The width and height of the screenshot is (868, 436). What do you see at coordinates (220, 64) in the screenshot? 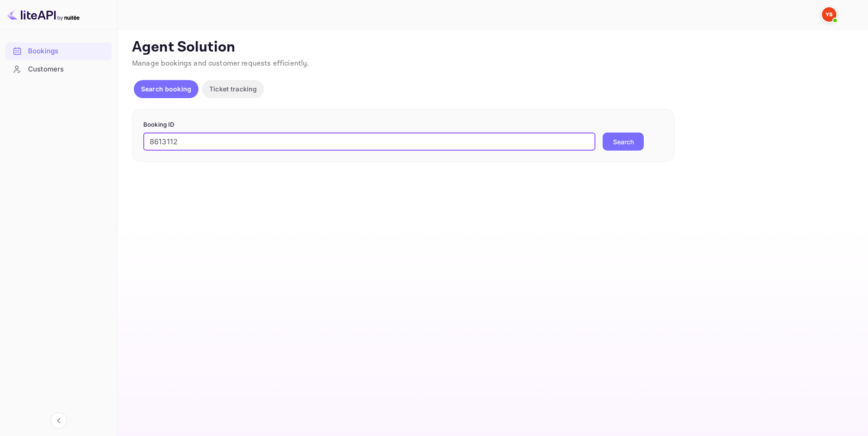
I see `span: Manage bookings and customer requests efficiently.` at bounding box center [220, 64].